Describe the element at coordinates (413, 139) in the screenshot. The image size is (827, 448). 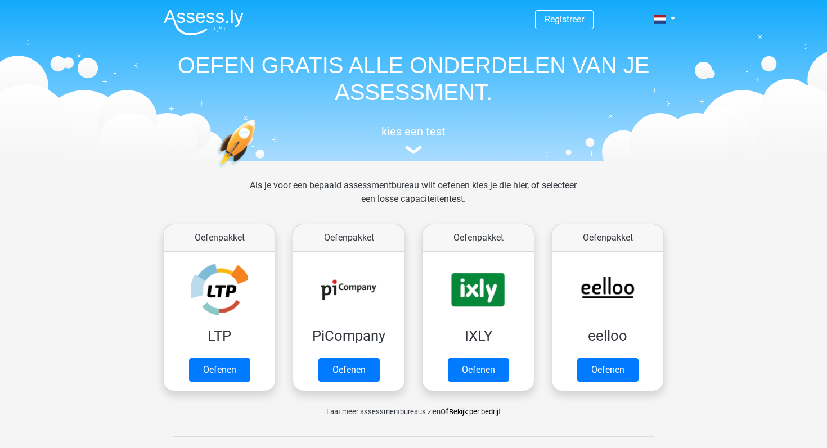
I see `a: kies een test` at that location.